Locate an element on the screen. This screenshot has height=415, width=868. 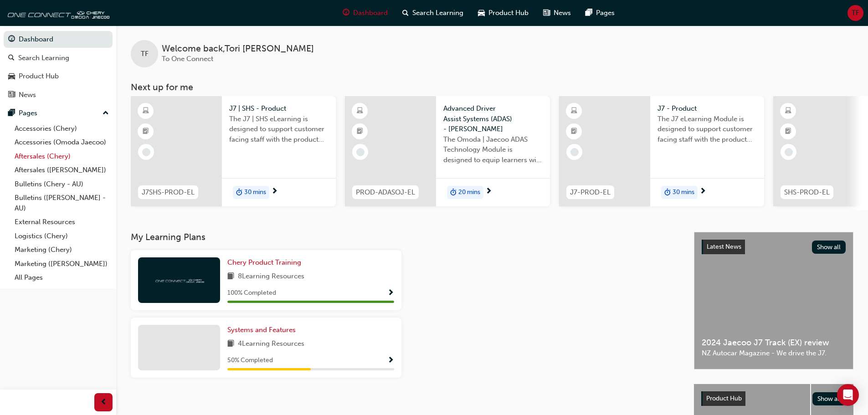
span: The Omoda | Jaecoo ADAS Technology Module is designed to equip learners with essential knowledge ... is located at coordinates (493, 150).